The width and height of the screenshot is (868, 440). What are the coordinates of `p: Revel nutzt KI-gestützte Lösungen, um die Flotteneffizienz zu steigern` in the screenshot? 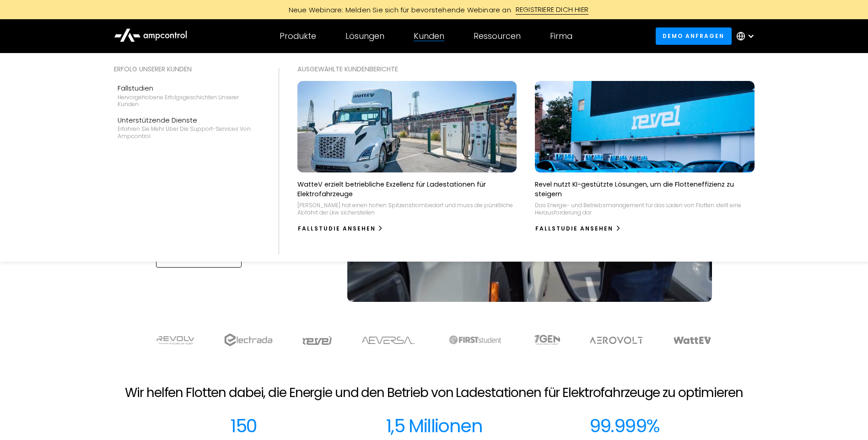 It's located at (645, 189).